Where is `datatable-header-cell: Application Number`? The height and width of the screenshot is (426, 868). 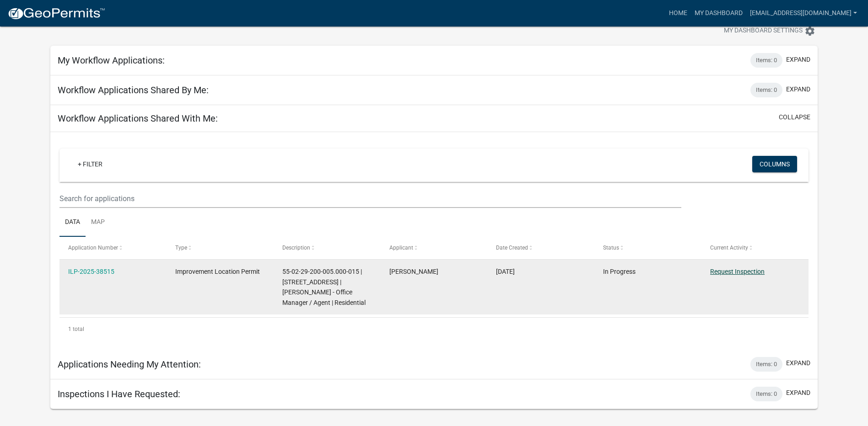 datatable-header-cell: Application Number is located at coordinates (113, 248).